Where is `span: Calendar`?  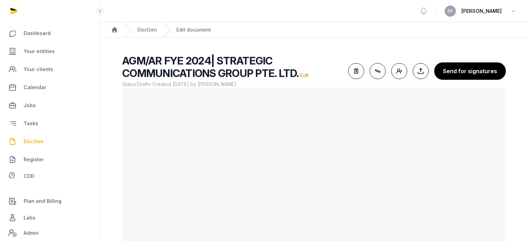
span: Calendar is located at coordinates (35, 87).